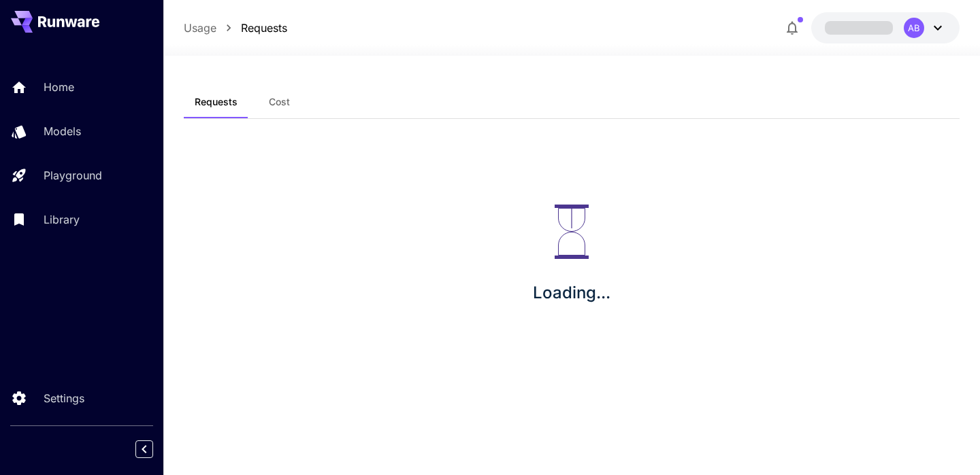 This screenshot has height=475, width=980. What do you see at coordinates (62, 131) in the screenshot?
I see `p: Models` at bounding box center [62, 131].